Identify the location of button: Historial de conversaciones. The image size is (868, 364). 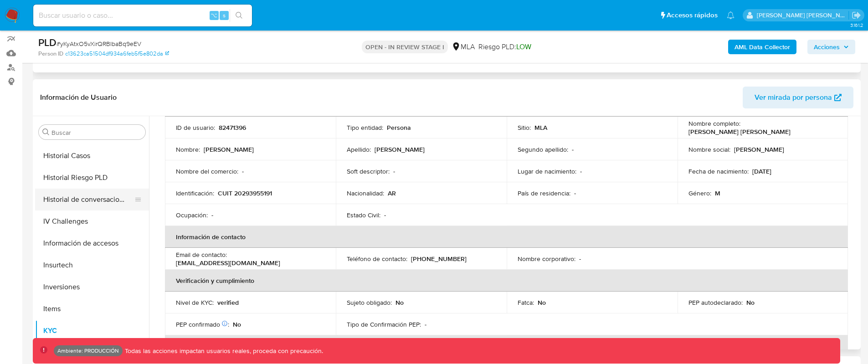
(89, 199).